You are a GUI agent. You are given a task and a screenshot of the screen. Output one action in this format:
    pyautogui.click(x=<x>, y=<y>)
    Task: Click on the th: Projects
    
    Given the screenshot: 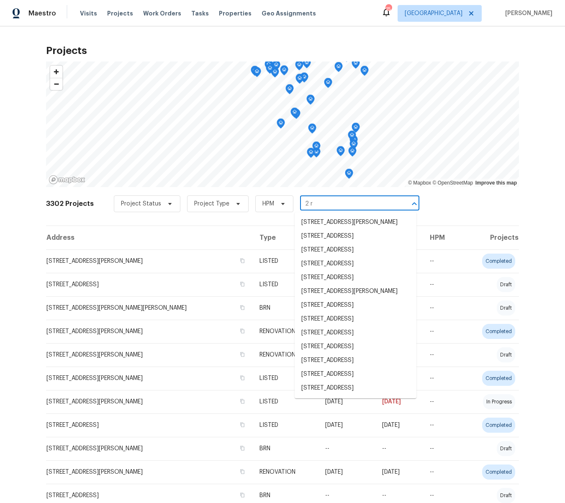 What is the action you would take?
    pyautogui.click(x=490, y=238)
    